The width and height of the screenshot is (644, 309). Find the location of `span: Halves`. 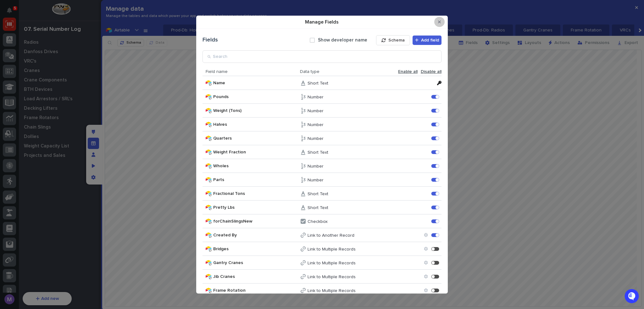

span: Halves is located at coordinates (256, 124).